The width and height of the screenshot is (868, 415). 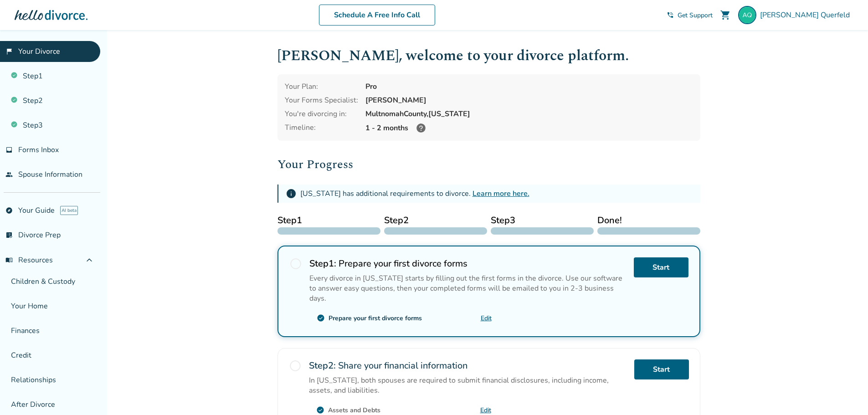 What do you see at coordinates (9, 210) in the screenshot?
I see `span: explore` at bounding box center [9, 210].